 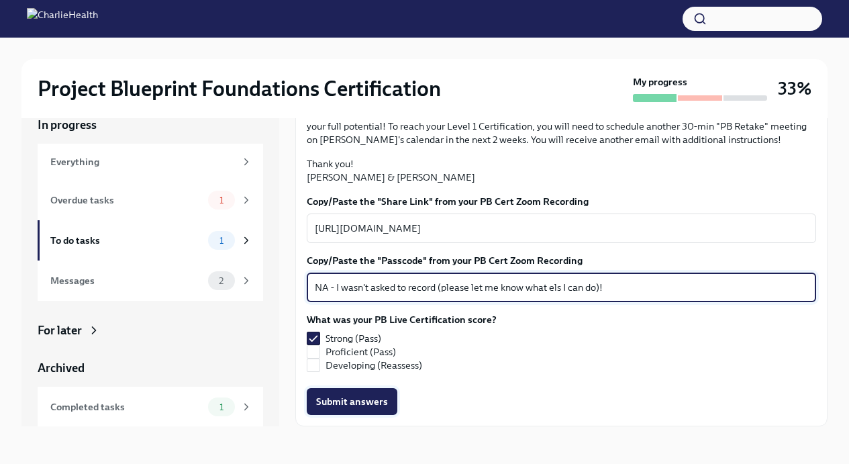 I want to click on textarea: NA - I wasn't asked to record (please let me know what els I can do)!, so click(x=561, y=287).